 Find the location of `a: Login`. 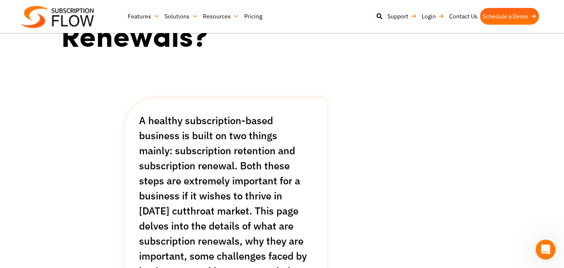

a: Login is located at coordinates (433, 16).